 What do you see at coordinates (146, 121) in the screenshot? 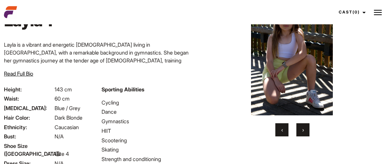
I see `li: Gymnastics` at bounding box center [146, 121].